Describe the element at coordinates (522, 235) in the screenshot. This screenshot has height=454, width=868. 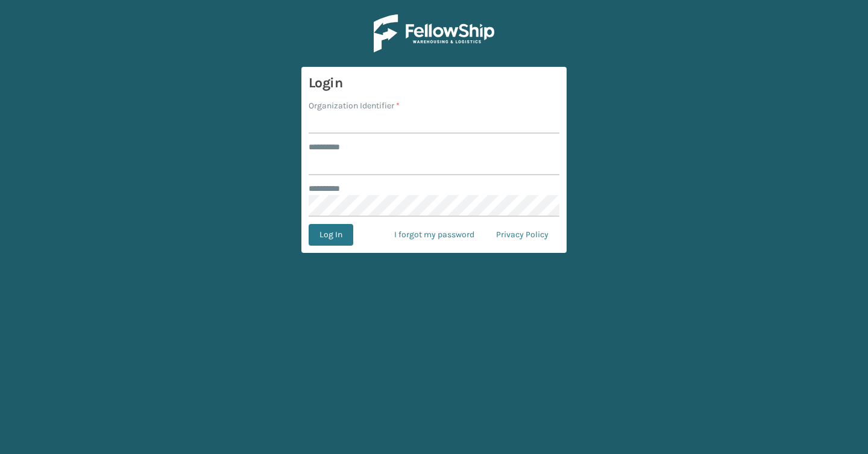
I see `a: Privacy Policy` at that location.